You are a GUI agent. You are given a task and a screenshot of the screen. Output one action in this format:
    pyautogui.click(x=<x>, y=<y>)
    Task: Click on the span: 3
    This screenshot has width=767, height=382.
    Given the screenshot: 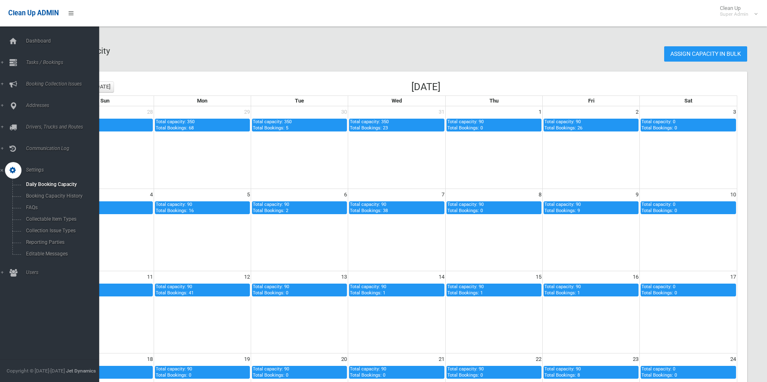 What is the action you would take?
    pyautogui.click(x=735, y=112)
    